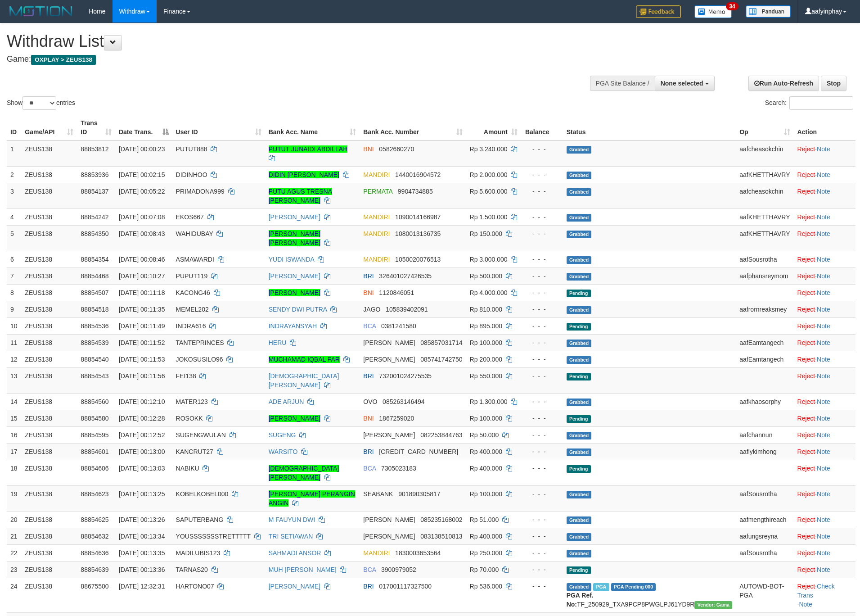  I want to click on span: BCA, so click(369, 326).